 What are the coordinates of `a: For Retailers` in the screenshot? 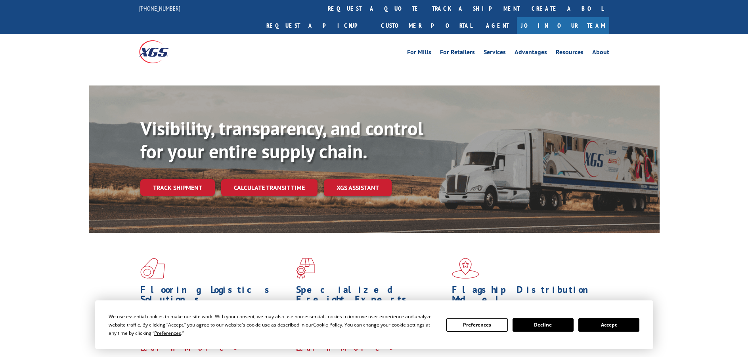 It's located at (457, 53).